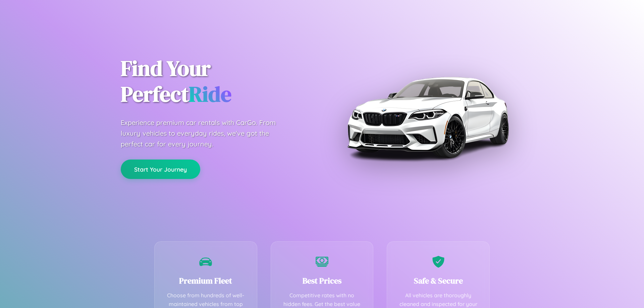 This screenshot has height=308, width=644. I want to click on h3: Best Prices, so click(322, 280).